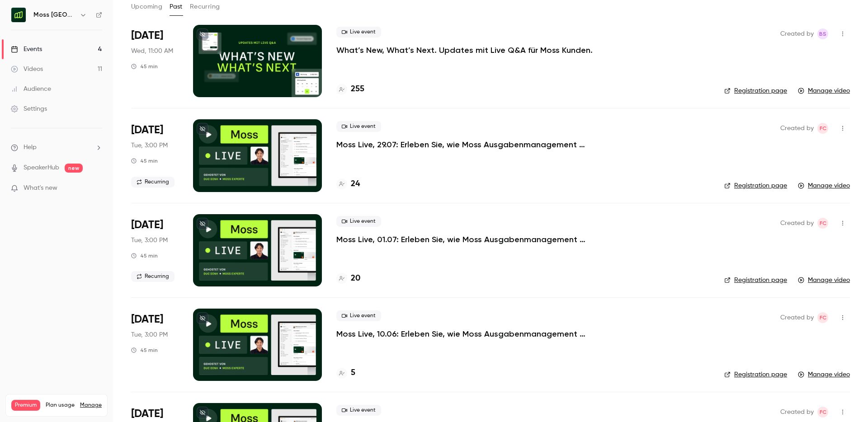  Describe the element at coordinates (823, 34) in the screenshot. I see `span: Ben Smith` at that location.